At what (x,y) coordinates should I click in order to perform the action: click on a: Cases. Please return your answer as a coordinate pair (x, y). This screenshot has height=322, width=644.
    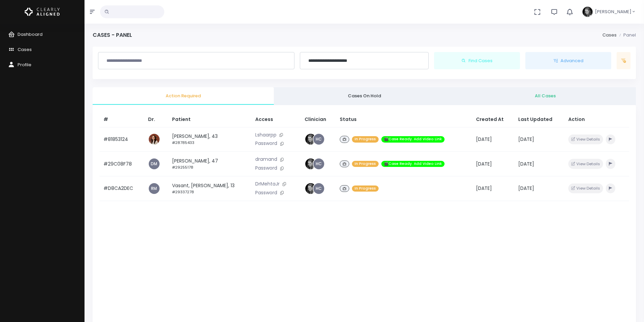
    Looking at the image, I should click on (610, 35).